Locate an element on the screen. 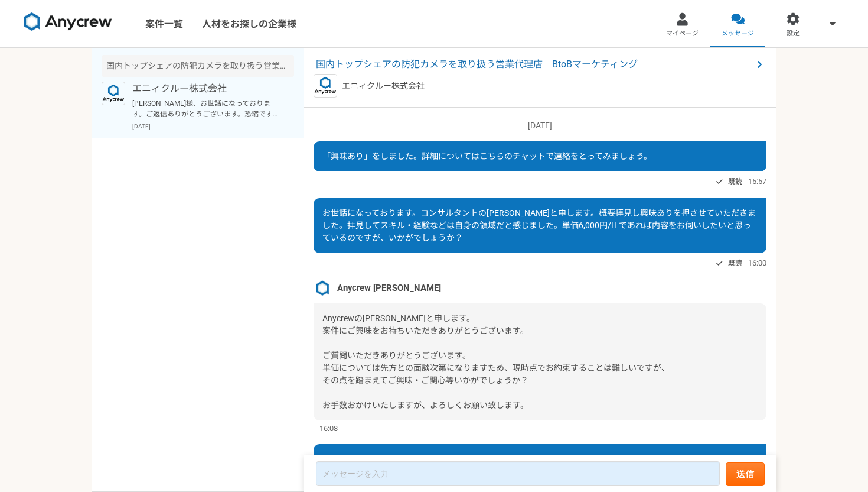 The width and height of the screenshot is (868, 492). span: 国内トップシェアの防犯カメラを取り扱う営業代理店 BtoBマーケティング is located at coordinates (534, 65).